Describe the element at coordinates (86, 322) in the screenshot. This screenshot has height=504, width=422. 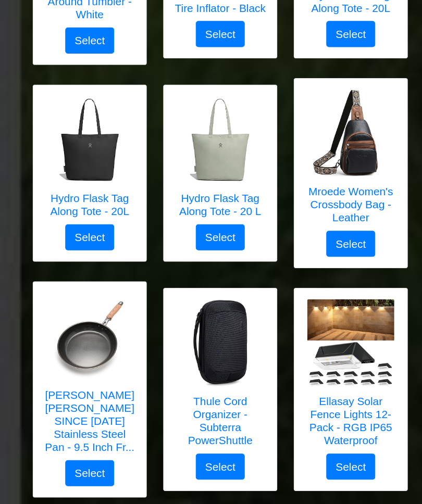
I see `img: ZHANG XIAO QUAN SINCE 1628 Stainless Steel Pan - 9.5 Inch Frying Wok` at that location.